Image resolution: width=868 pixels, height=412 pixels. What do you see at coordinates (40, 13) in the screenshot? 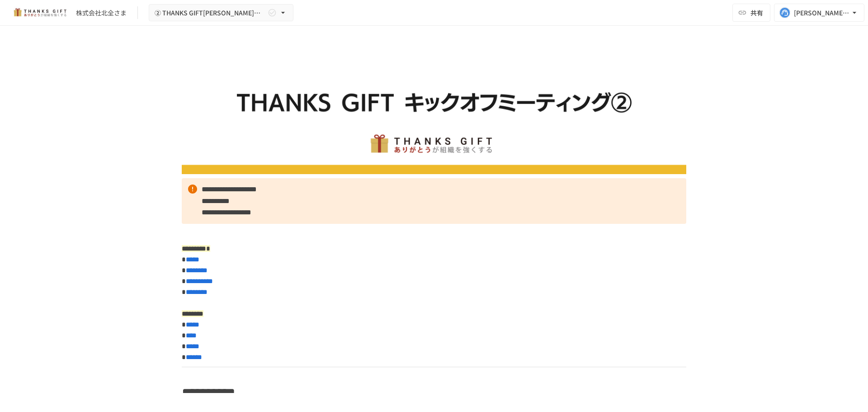
I see `img: mMP1OxWUAhQbsRWCurg7vIHe5HqDpP7qZo7fRoNLXQh` at bounding box center [40, 13].